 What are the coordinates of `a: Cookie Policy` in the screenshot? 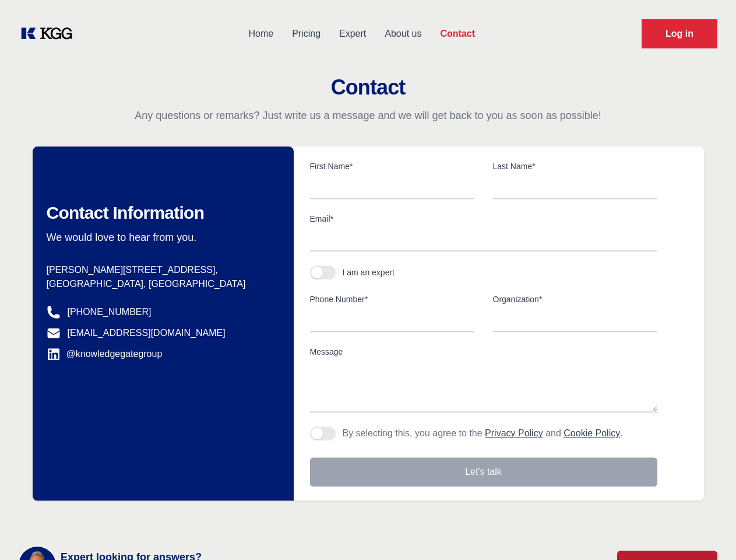 It's located at (591, 433).